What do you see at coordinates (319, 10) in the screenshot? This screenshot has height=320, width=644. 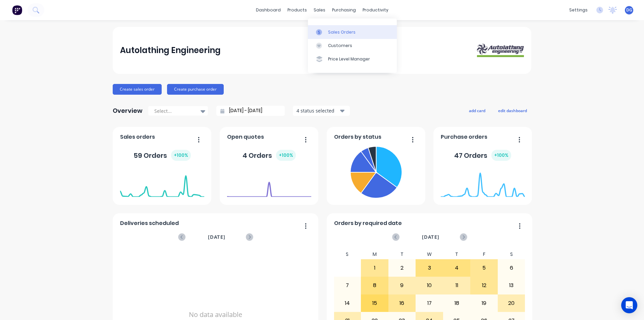 I see `div: sales` at bounding box center [319, 10].